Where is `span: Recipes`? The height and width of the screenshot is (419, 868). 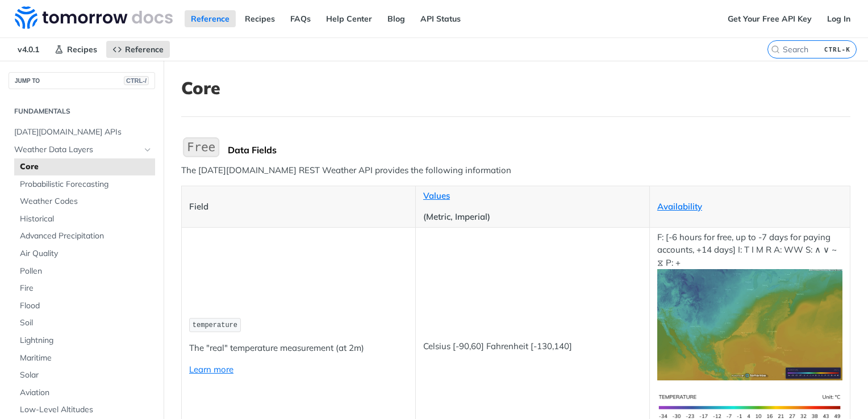 span: Recipes is located at coordinates (82, 49).